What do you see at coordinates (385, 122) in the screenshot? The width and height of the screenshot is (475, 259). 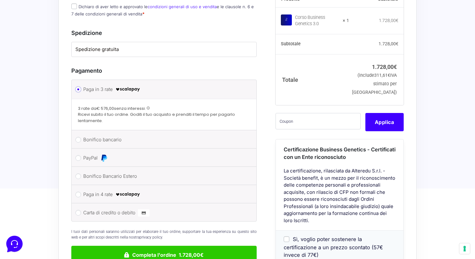 I see `button: Applica` at bounding box center [385, 122].